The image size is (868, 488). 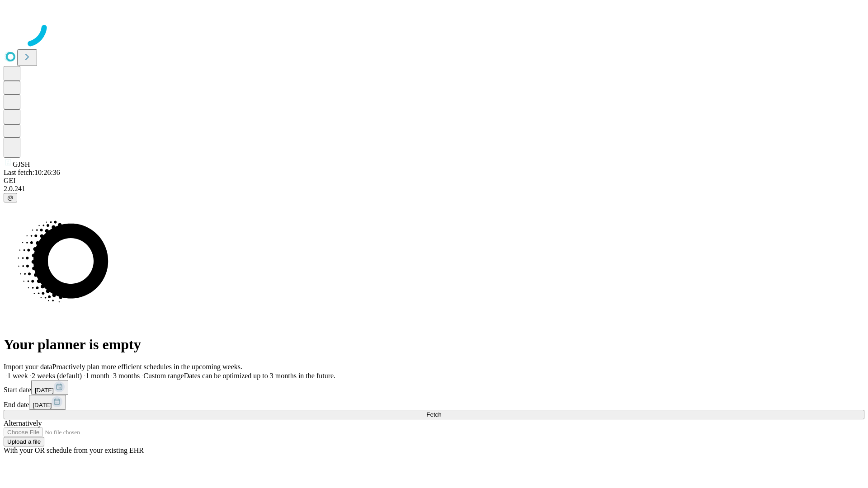 What do you see at coordinates (163, 375) in the screenshot?
I see `span: Custom range` at bounding box center [163, 375].